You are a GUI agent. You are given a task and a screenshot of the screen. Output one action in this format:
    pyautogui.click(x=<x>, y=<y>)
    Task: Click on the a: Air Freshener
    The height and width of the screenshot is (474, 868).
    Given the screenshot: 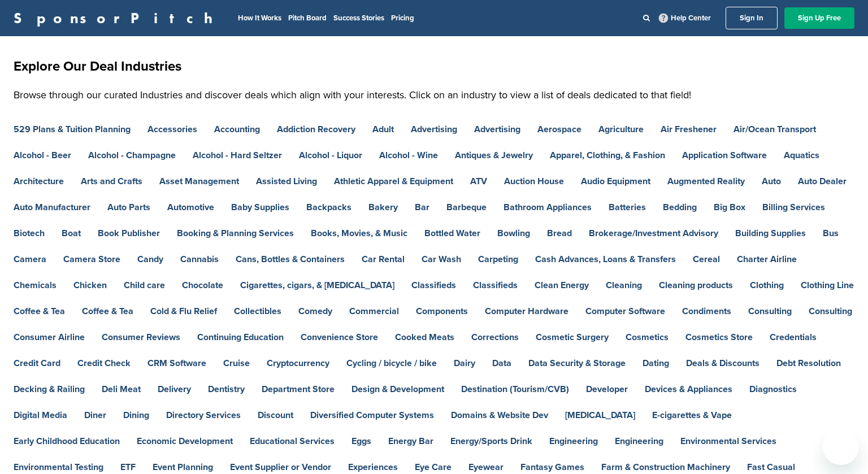 What is the action you would take?
    pyautogui.click(x=688, y=129)
    